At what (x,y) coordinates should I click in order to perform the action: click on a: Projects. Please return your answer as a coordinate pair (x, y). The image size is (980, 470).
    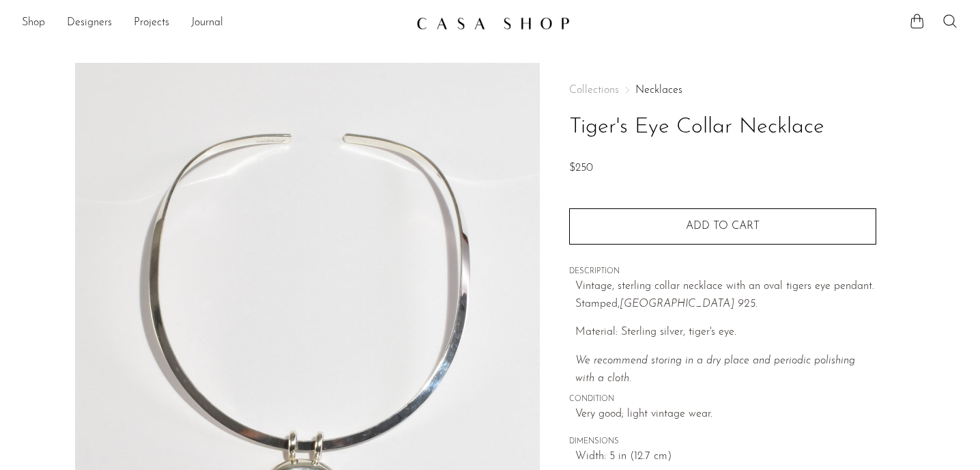
    Looking at the image, I should click on (152, 23).